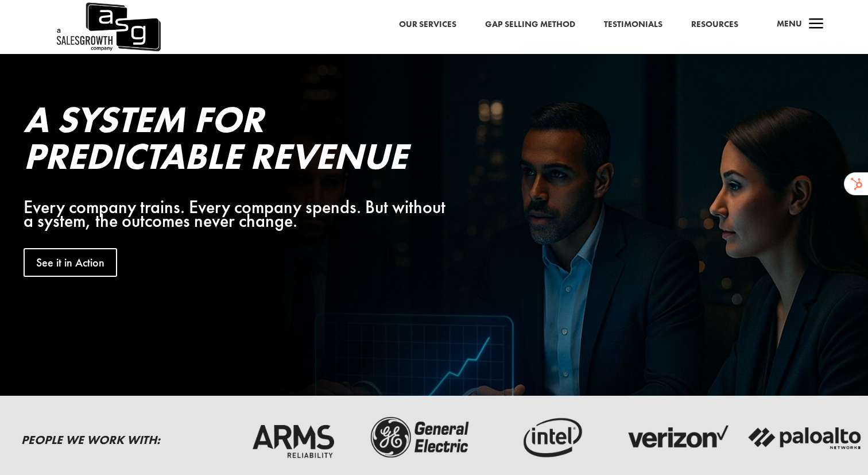 Image resolution: width=868 pixels, height=475 pixels. What do you see at coordinates (805, 437) in the screenshot?
I see `img: palato-networks-logo-dark` at bounding box center [805, 437].